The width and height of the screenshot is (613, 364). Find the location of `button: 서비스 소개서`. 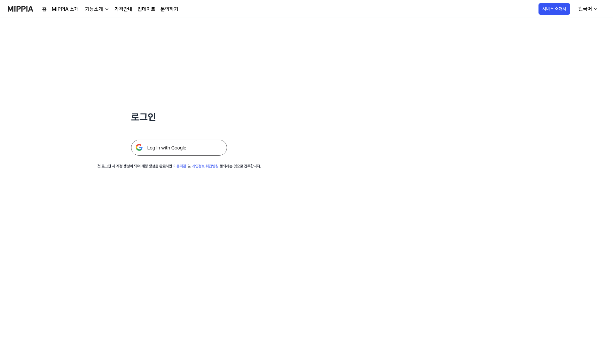

button: 서비스 소개서 is located at coordinates (554, 9).